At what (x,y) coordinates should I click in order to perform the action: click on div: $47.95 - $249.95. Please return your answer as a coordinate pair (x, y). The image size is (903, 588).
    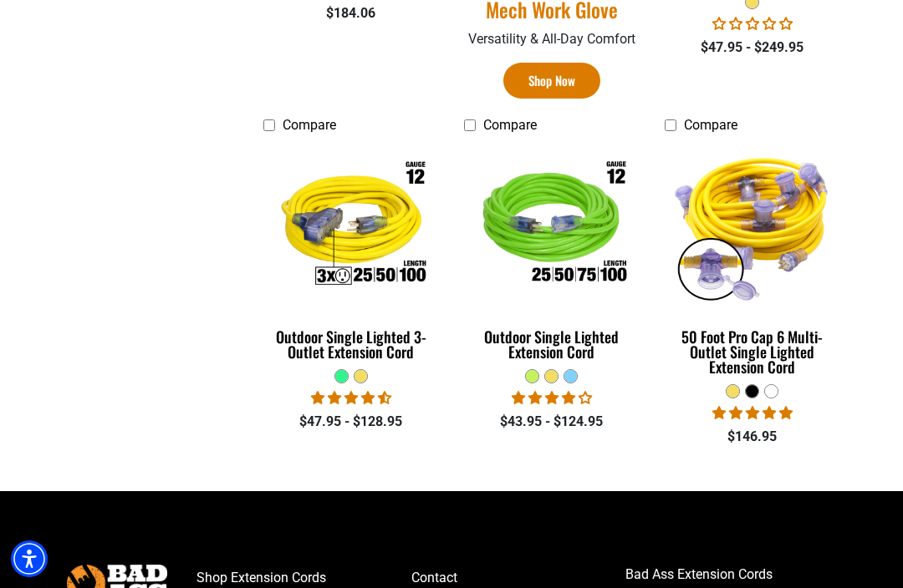
    Looking at the image, I should click on (752, 48).